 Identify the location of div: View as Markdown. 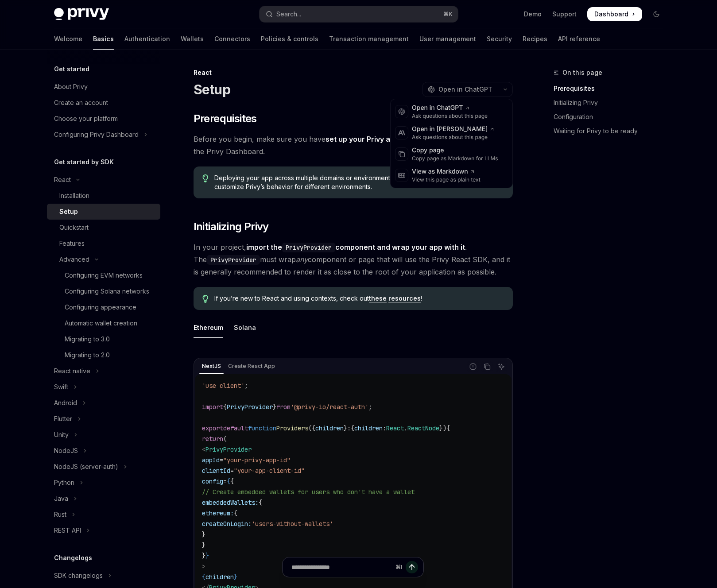
(446, 172).